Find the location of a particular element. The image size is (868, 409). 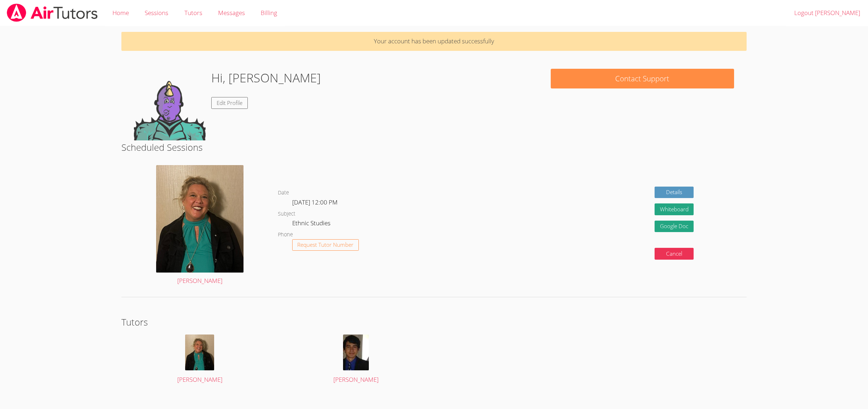

dt: Date is located at coordinates (283, 192).